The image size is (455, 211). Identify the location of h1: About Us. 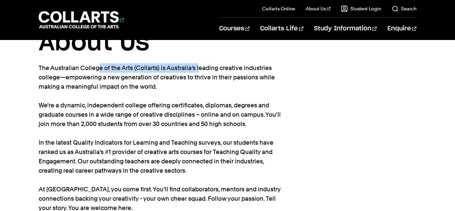
(228, 43).